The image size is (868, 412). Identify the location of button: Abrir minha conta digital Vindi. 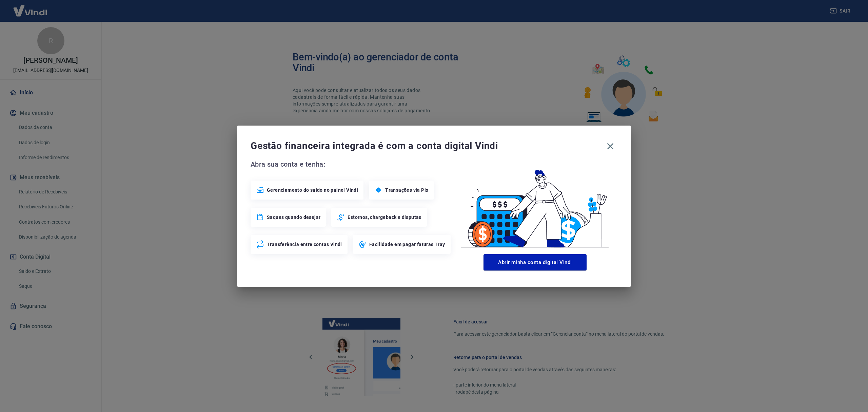
(535, 262).